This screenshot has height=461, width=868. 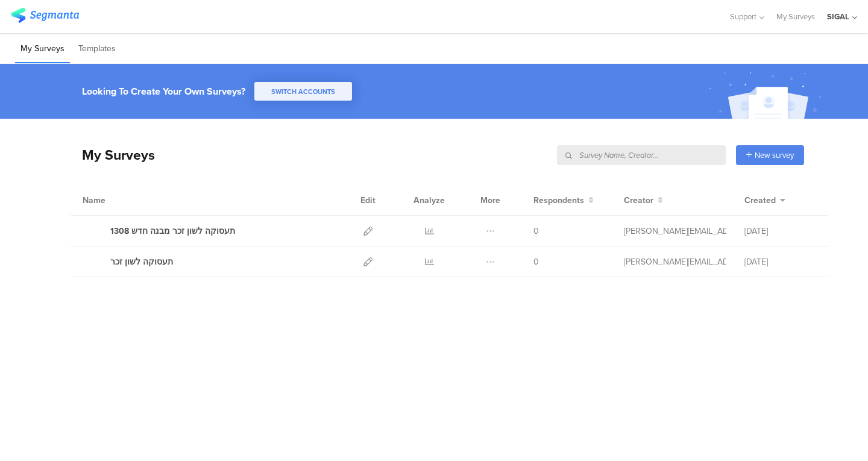 What do you see at coordinates (128, 261) in the screenshot?
I see `a: תעסוקה לשון זכר` at bounding box center [128, 261].